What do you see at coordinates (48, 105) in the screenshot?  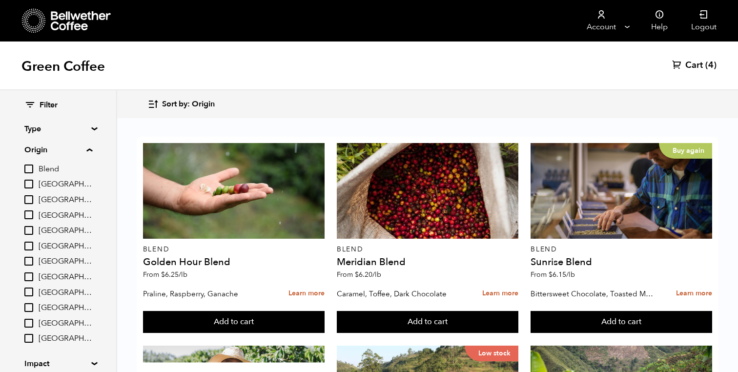 I see `span: Filter` at bounding box center [48, 105].